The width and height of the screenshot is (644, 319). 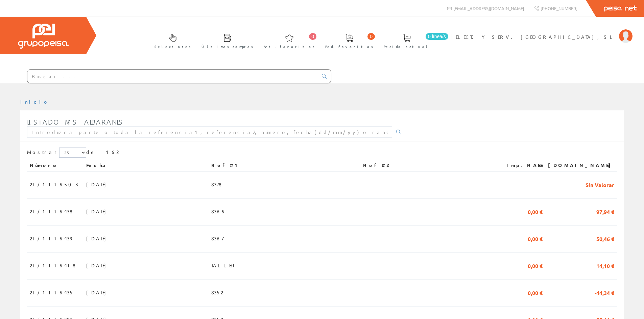 I want to click on a: Selectores, so click(x=171, y=40).